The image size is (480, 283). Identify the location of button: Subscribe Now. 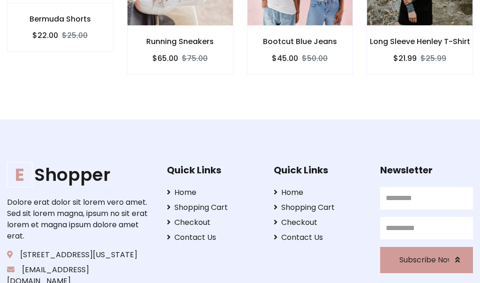
(426, 260).